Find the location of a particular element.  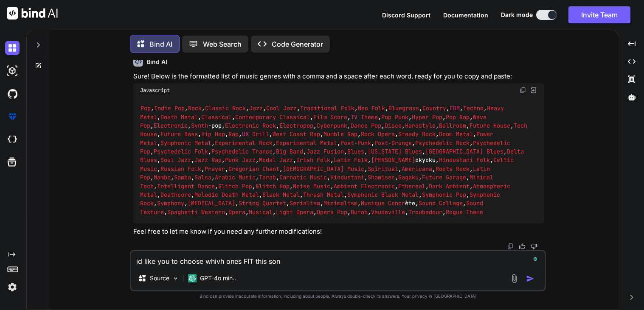

span: Glitch is located at coordinates (266, 186).